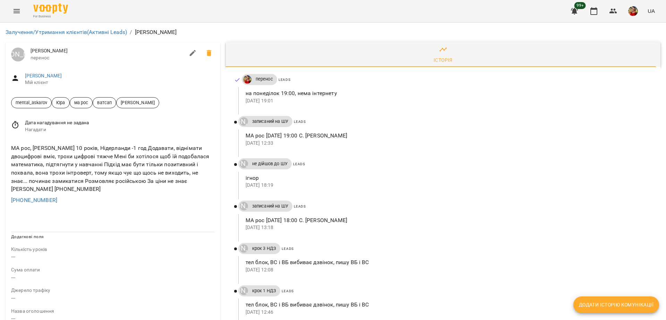 The image size is (666, 320). What do you see at coordinates (120, 123) in the screenshot?
I see `span: Дата нагадування не задана` at bounding box center [120, 123].